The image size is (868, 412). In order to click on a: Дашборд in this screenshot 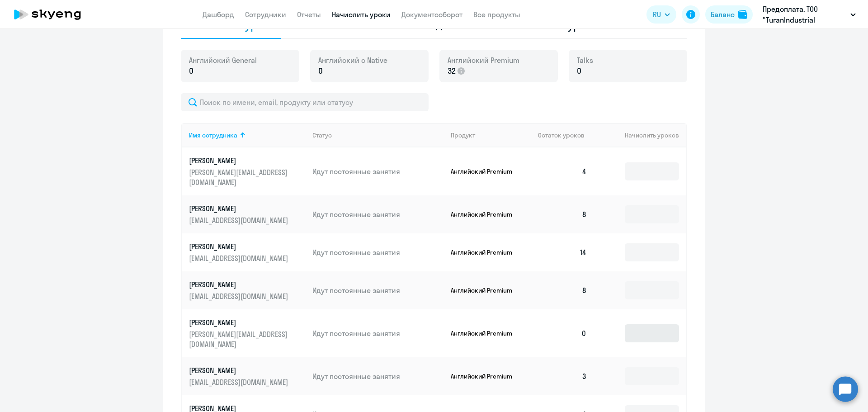, I will do `click(218, 14)`.